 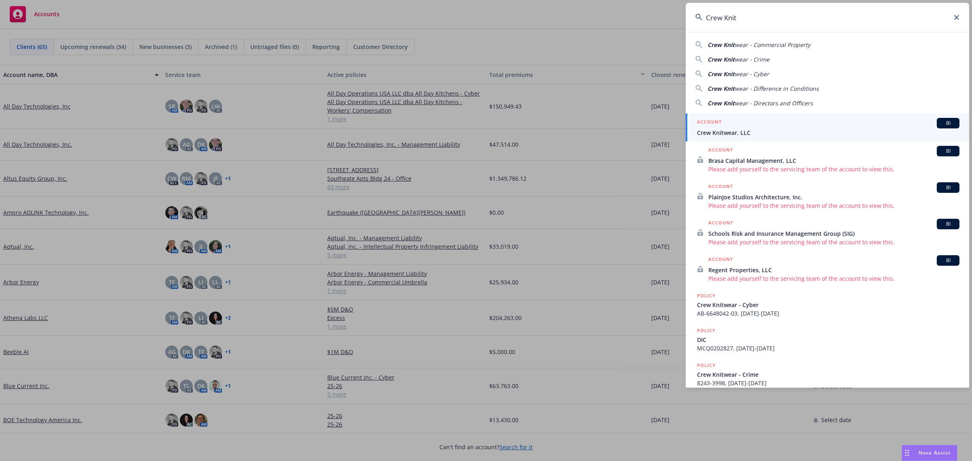 I want to click on a: ACCOUNTBIBrasa Capital Management, LLCPlease add yourself to the servicing team of the account to..., so click(x=827, y=160).